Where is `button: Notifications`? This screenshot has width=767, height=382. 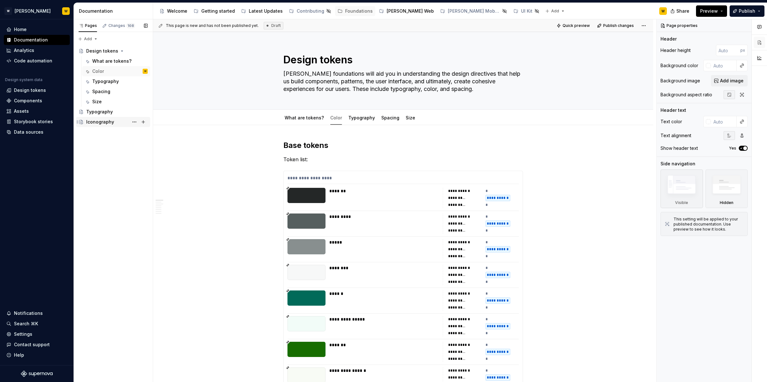
button: Notifications is located at coordinates (37, 313).